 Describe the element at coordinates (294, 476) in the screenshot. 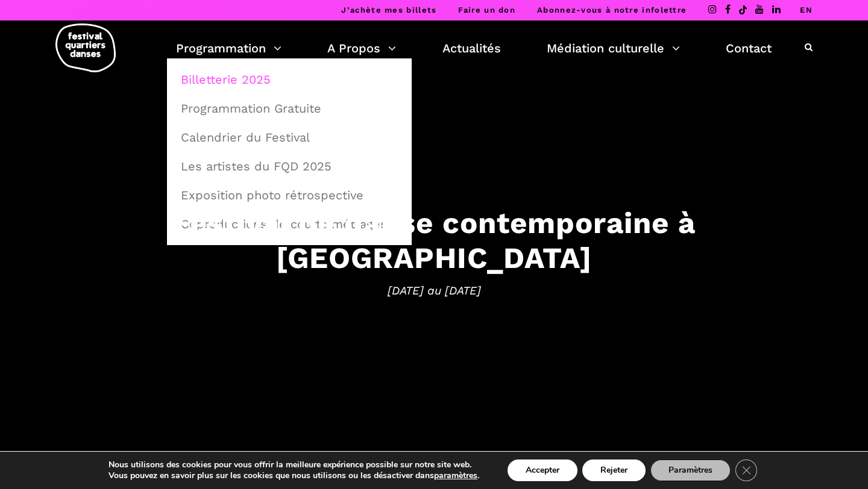

I see `p: Vous pouvez en savoir plus sur les cookies que nous utilisons ou les désactiver dans .` at that location.